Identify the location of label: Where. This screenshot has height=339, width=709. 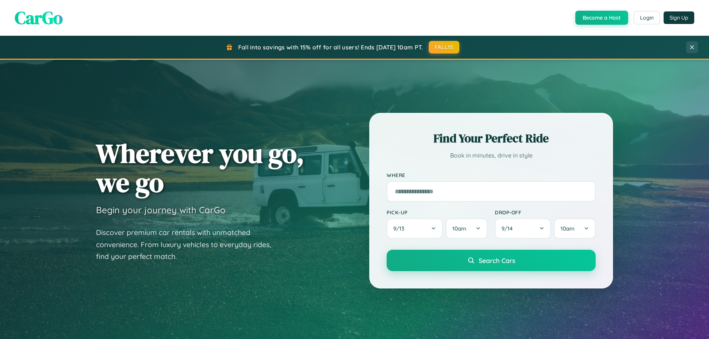
(491, 175).